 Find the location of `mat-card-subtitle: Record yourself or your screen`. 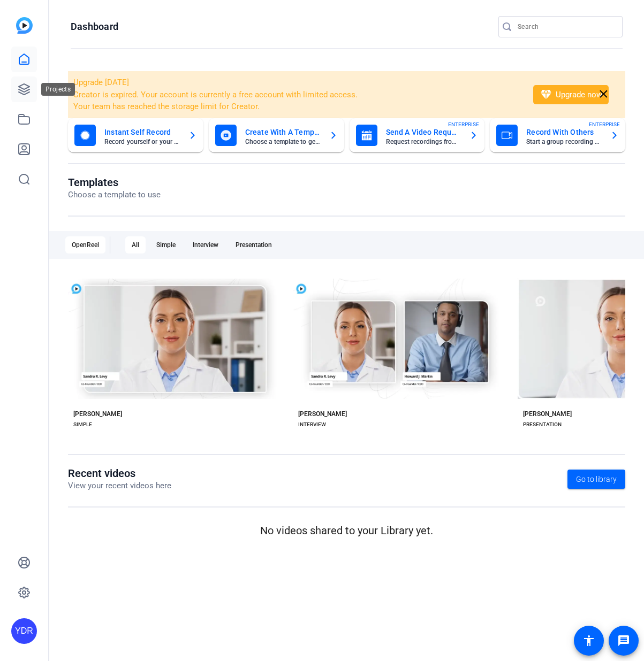

mat-card-subtitle: Record yourself or your screen is located at coordinates (142, 141).